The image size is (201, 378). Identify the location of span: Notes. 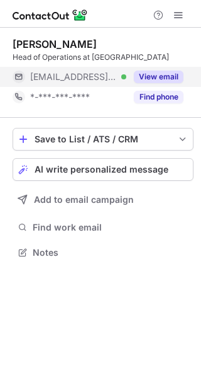
(111, 252).